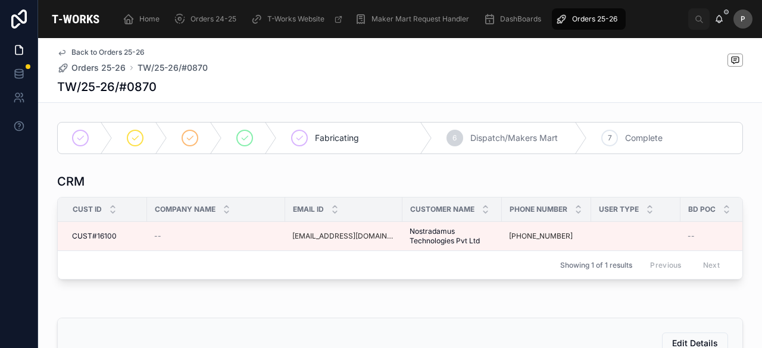  I want to click on span: CUST#16100, so click(94, 236).